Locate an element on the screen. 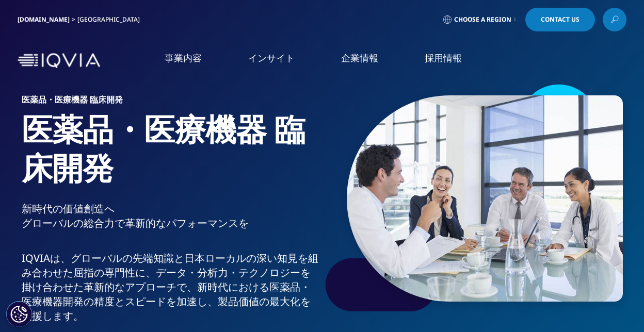 This screenshot has height=332, width=644. p: 新時代の価値創造へ グローバルの総合力で革新的なパフォーマンスを is located at coordinates (170, 219).